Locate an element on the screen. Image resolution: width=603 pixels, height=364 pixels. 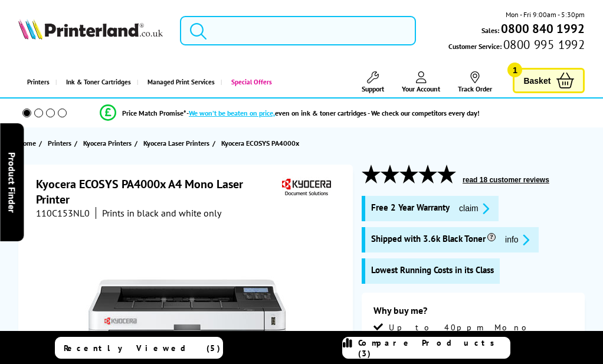
span: Free 2 Year Warranty is located at coordinates (410, 208).